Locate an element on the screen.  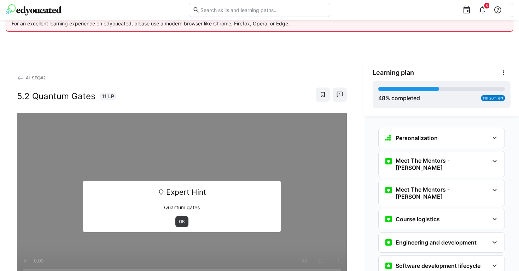
span: AI-SEQ#2 is located at coordinates (36, 78).